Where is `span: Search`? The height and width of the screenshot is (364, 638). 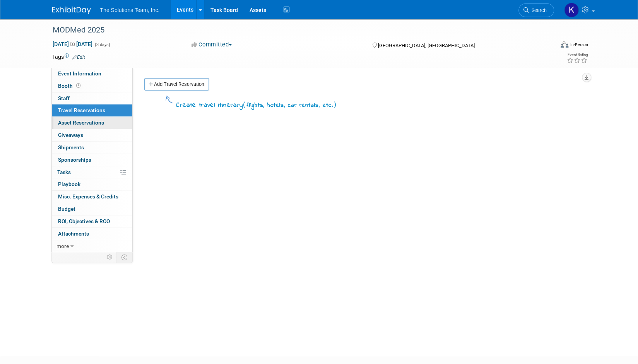 span: Search is located at coordinates (538, 10).